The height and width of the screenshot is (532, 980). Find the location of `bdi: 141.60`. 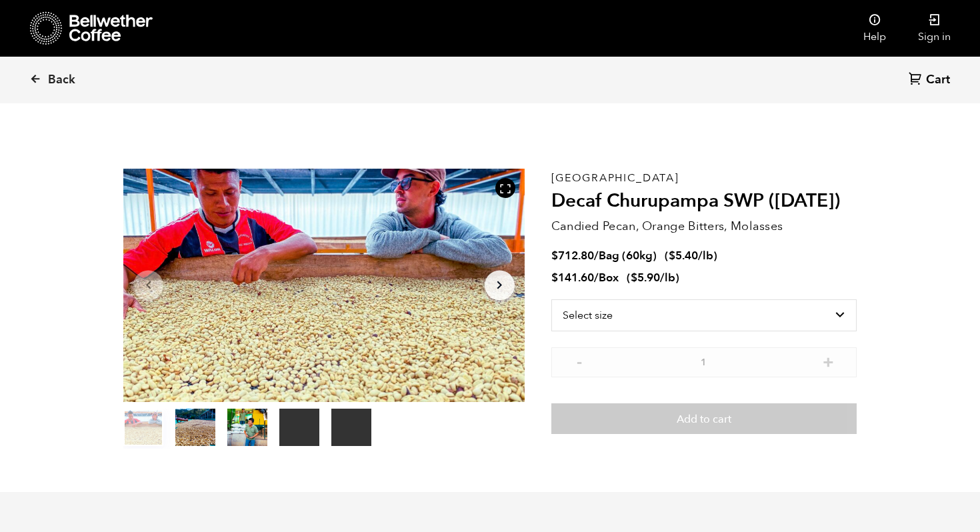

bdi: 141.60 is located at coordinates (573, 277).